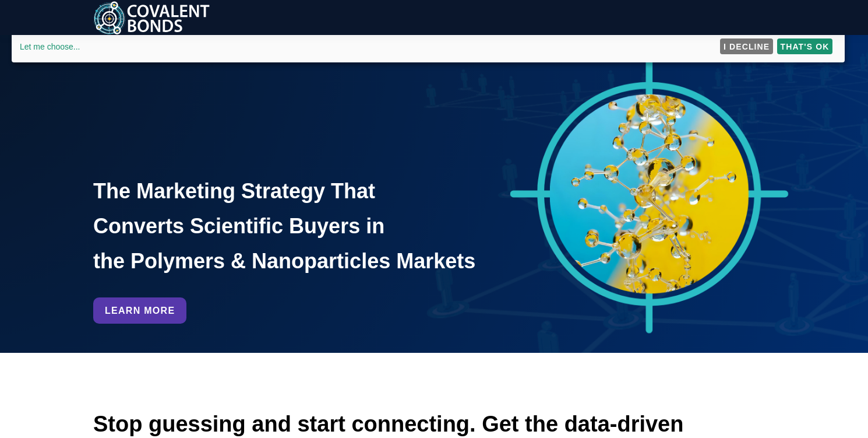 This screenshot has width=868, height=438. Describe the element at coordinates (434, 226) in the screenshot. I see `h1: Converts Scientific Buyers in` at that location.